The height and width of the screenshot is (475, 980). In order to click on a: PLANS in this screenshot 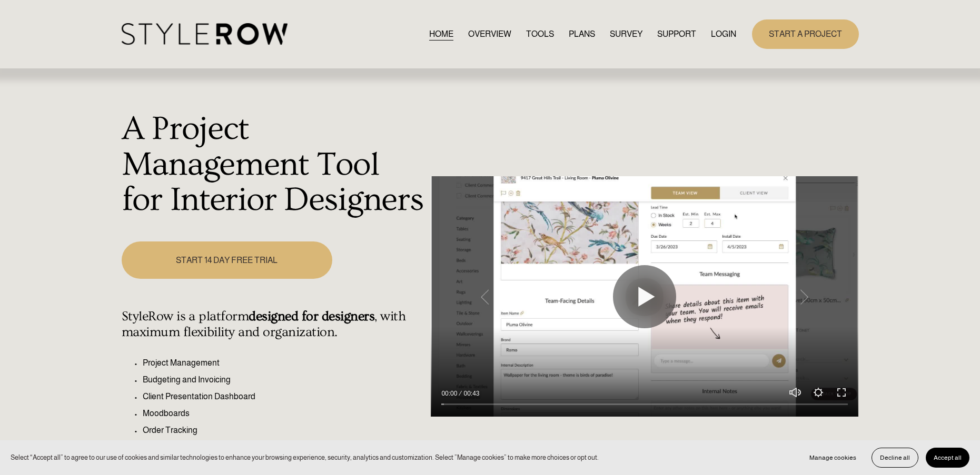, I will do `click(582, 34)`.